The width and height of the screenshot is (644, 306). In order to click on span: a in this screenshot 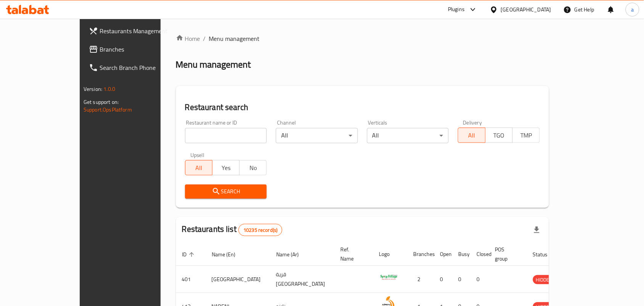, I will do `click(632, 10)`.